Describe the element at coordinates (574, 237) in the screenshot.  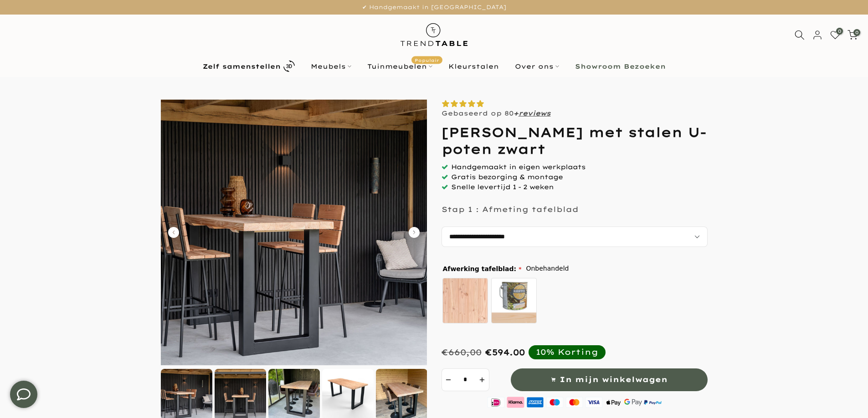
I see `select: autocomplete="off"` at that location.